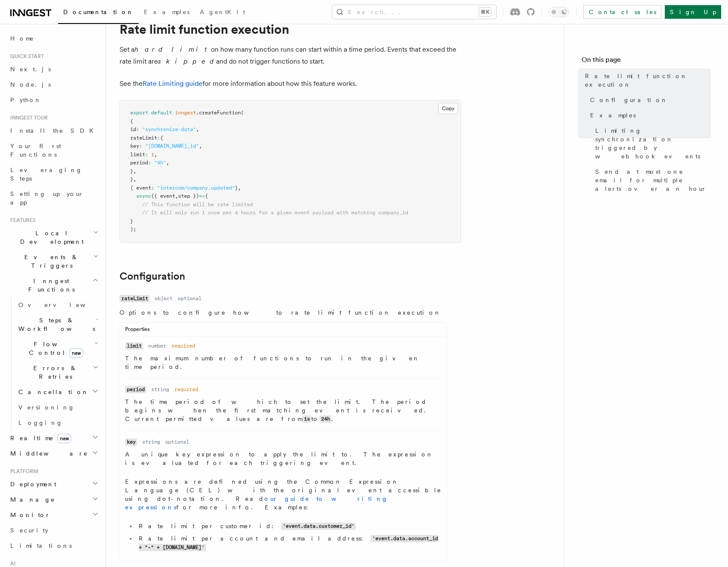 This screenshot has height=567, width=728. I want to click on span: 1, so click(152, 155).